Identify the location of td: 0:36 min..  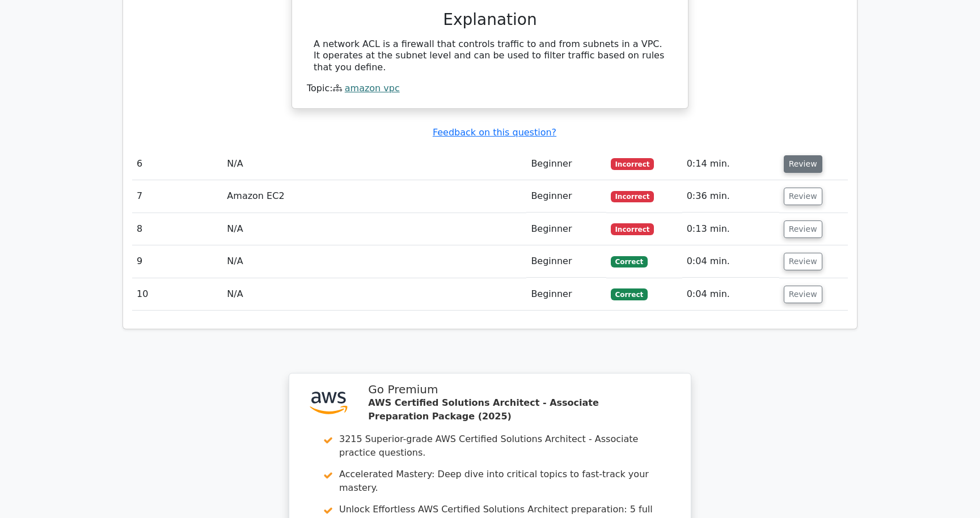
(731, 196).